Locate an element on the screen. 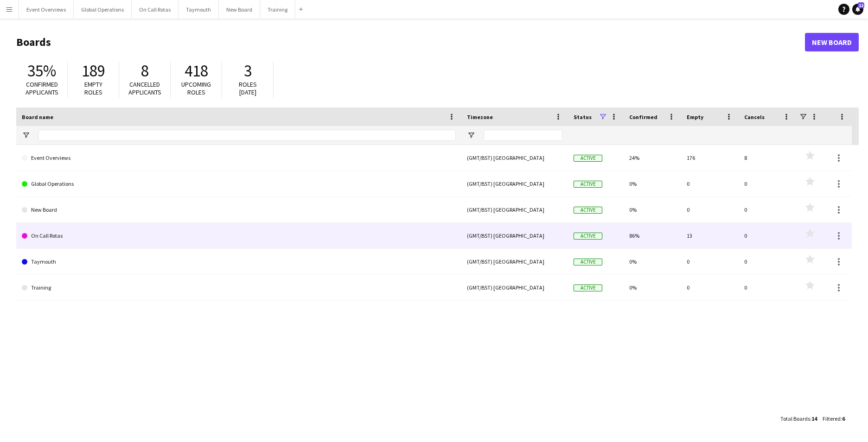 The image size is (868, 442). span: Upcoming roles is located at coordinates (196, 88).